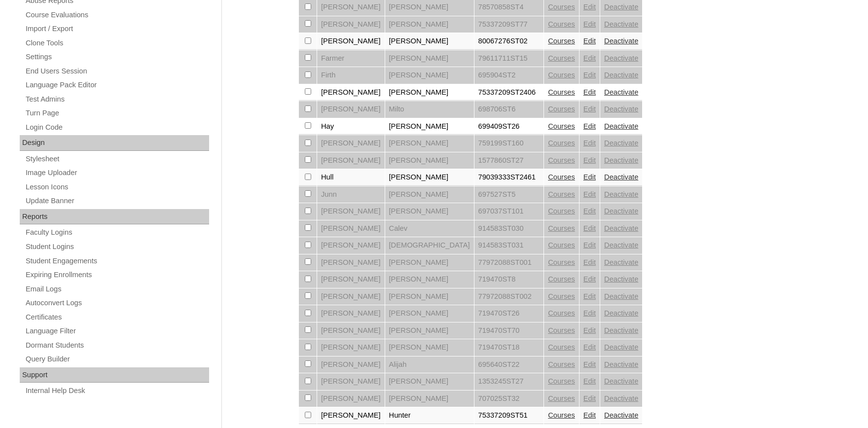 Image resolution: width=868 pixels, height=428 pixels. What do you see at coordinates (509, 348) in the screenshot?
I see `td: 719470ST18` at bounding box center [509, 348].